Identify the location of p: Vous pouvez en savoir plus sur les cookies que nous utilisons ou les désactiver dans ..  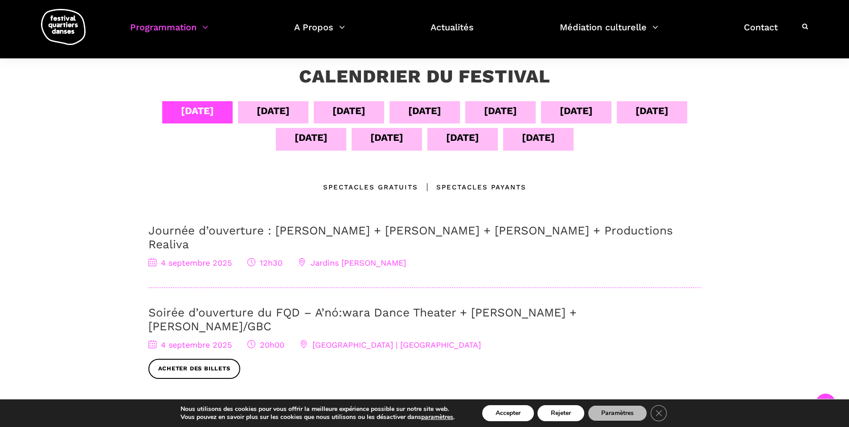
(317, 417).